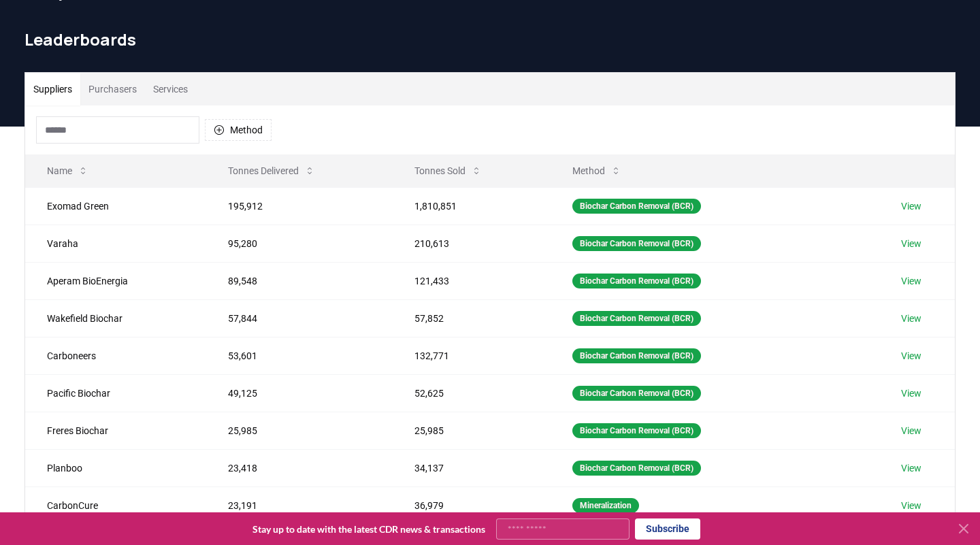  Describe the element at coordinates (471, 468) in the screenshot. I see `td: 34,137` at that location.